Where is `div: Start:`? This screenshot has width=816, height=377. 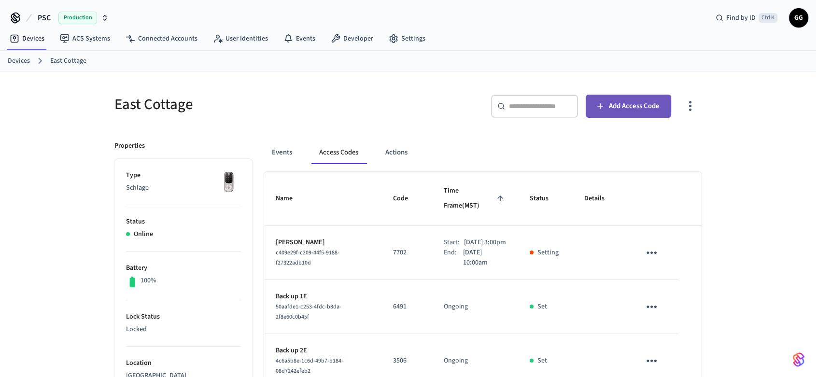
div: Start: is located at coordinates (454, 243).